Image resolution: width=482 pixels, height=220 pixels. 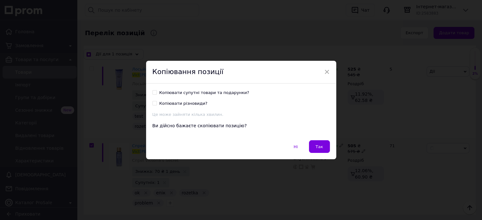 What do you see at coordinates (319, 147) in the screenshot?
I see `span: Так` at bounding box center [319, 147].